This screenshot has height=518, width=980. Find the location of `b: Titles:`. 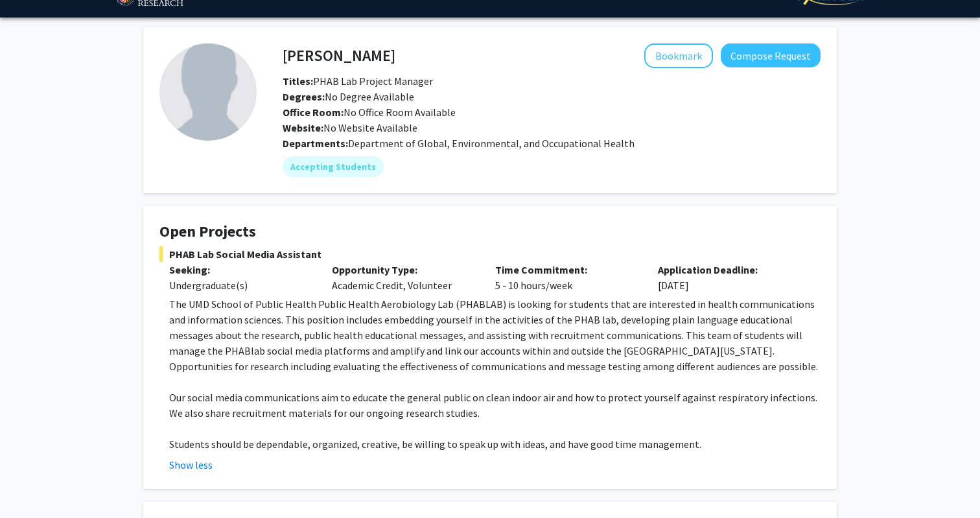

b: Titles: is located at coordinates (297, 81).